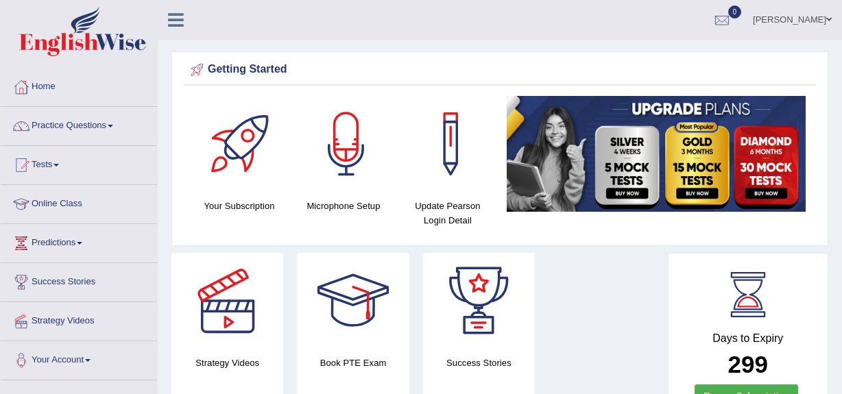 This screenshot has width=842, height=394. What do you see at coordinates (79, 124) in the screenshot?
I see `a: Practice Questions` at bounding box center [79, 124].